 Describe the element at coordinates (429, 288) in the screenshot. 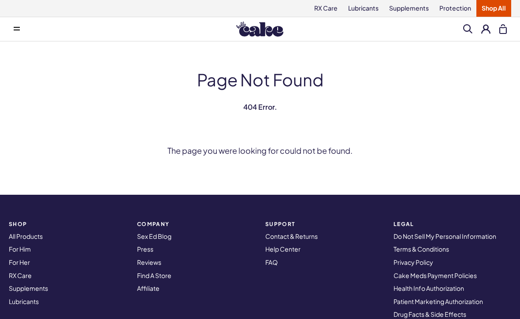

I see `a: Health Info Authorization` at that location.